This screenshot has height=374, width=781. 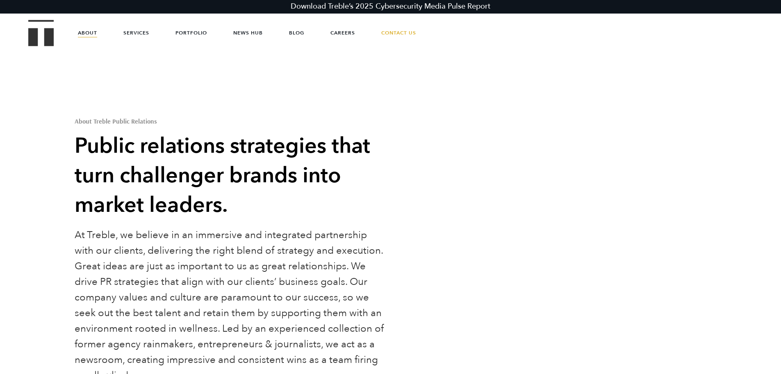 What do you see at coordinates (87, 33) in the screenshot?
I see `a: About` at bounding box center [87, 33].